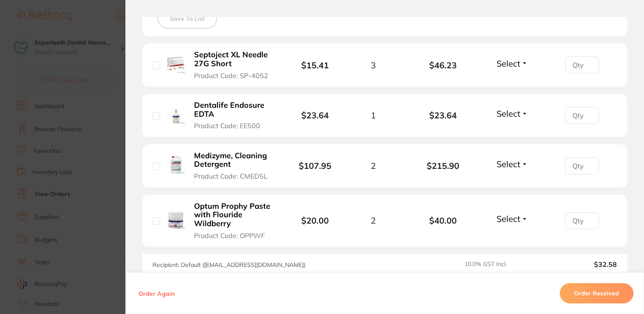 The image size is (644, 314). What do you see at coordinates (501, 264) in the screenshot?
I see `span: 10.0 % GST Incl.` at bounding box center [501, 264].